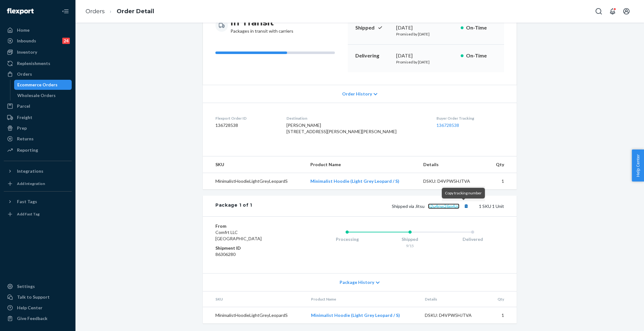  I want to click on dt: Flexport Order ID, so click(246, 118).